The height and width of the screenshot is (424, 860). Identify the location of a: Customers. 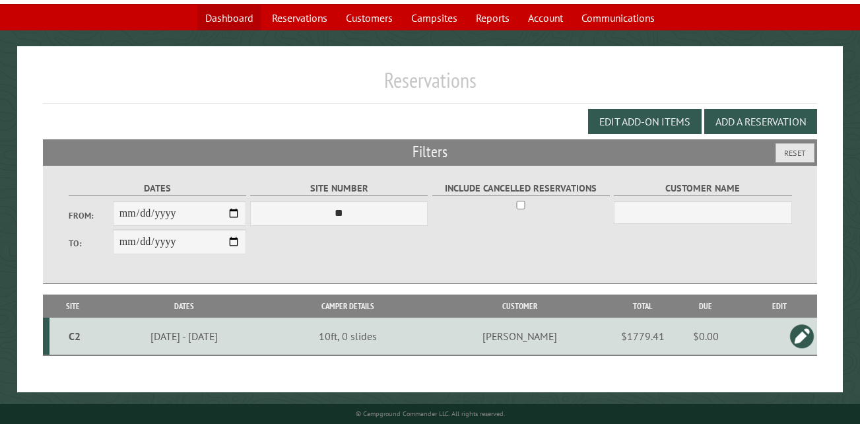
(369, 18).